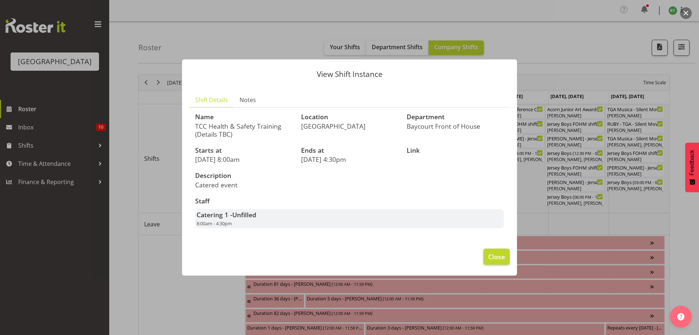 The height and width of the screenshot is (335, 699). What do you see at coordinates (350, 150) in the screenshot?
I see `h3: Ends at` at bounding box center [350, 150].